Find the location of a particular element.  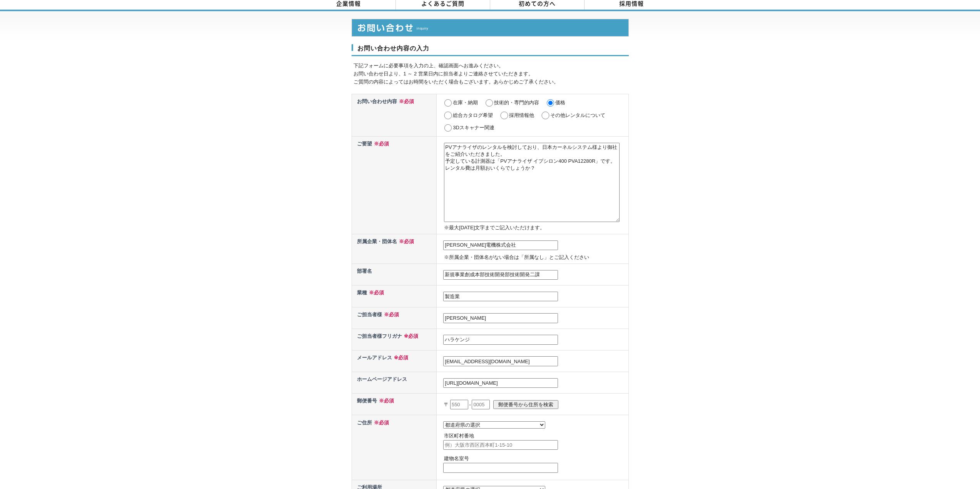

th: ご住所 is located at coordinates (394, 448).